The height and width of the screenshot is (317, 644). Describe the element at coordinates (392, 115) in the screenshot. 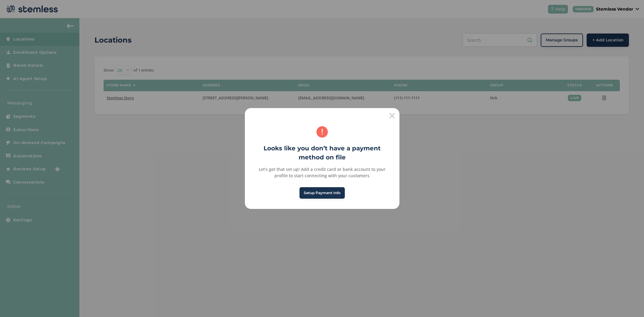

I see `button: Close this dialog` at that location.